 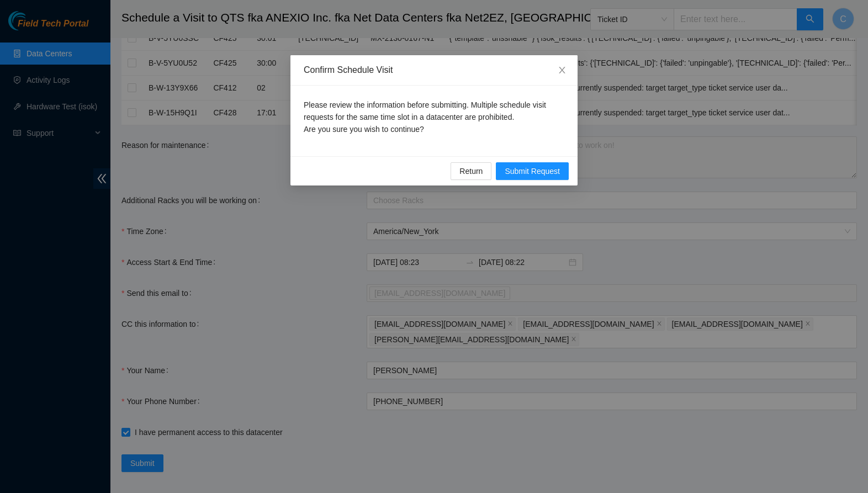 I want to click on span: Submit Request, so click(x=533, y=171).